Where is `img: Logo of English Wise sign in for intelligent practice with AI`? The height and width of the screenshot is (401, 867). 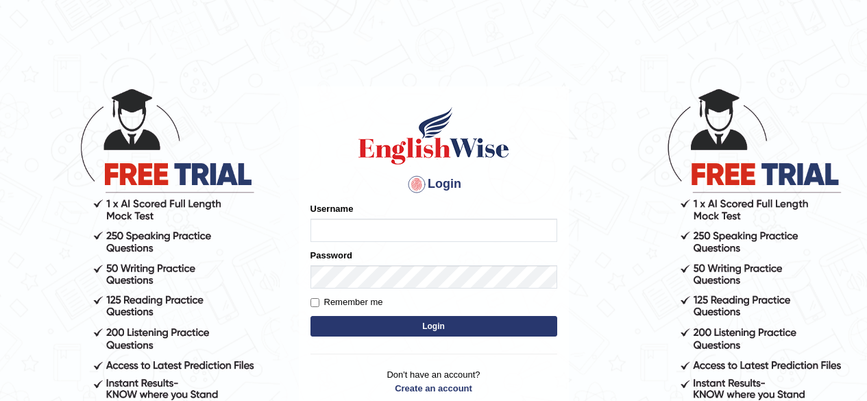 img: Logo of English Wise sign in for intelligent practice with AI is located at coordinates (434, 136).